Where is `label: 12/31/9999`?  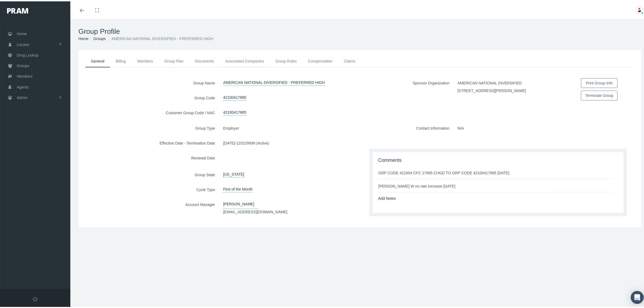
label: 12/31/9999 is located at coordinates (246, 141).